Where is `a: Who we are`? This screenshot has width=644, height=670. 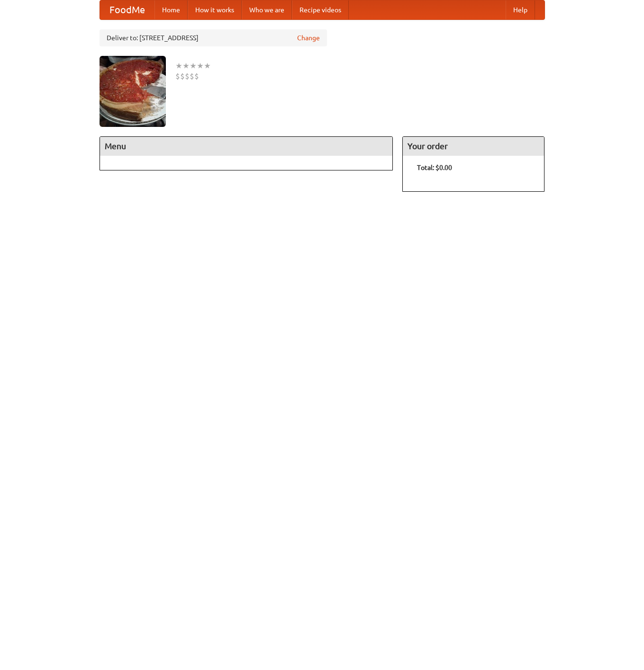 a: Who we are is located at coordinates (267, 10).